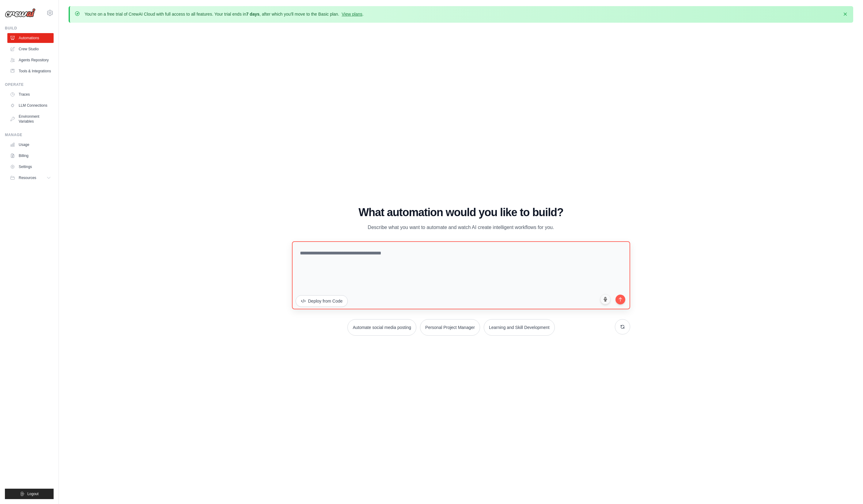  I want to click on a: Usage, so click(30, 144).